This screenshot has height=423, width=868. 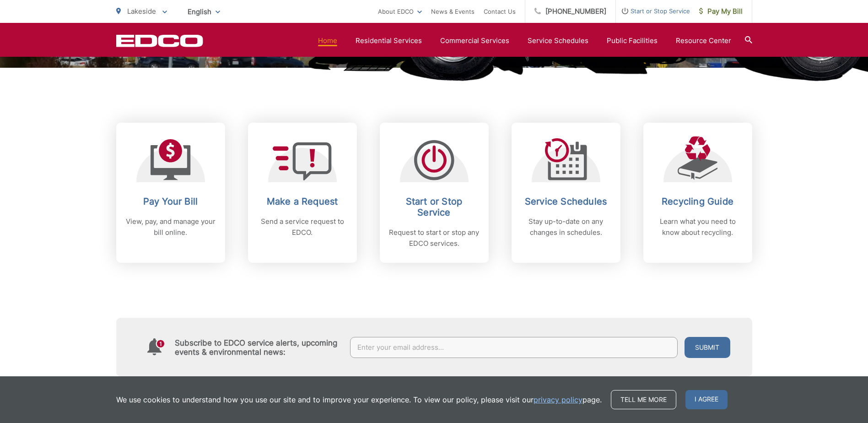 What do you see at coordinates (475, 41) in the screenshot?
I see `a: Commercial Services` at bounding box center [475, 41].